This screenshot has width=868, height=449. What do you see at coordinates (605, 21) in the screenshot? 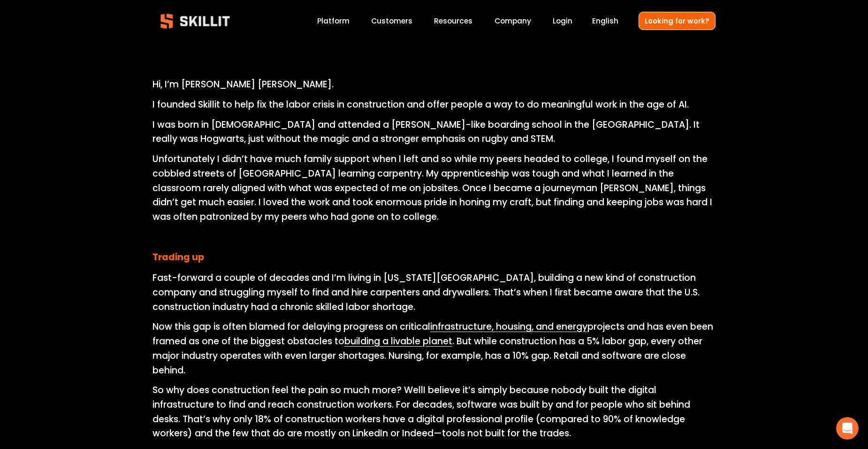
I see `span: English` at bounding box center [605, 21].